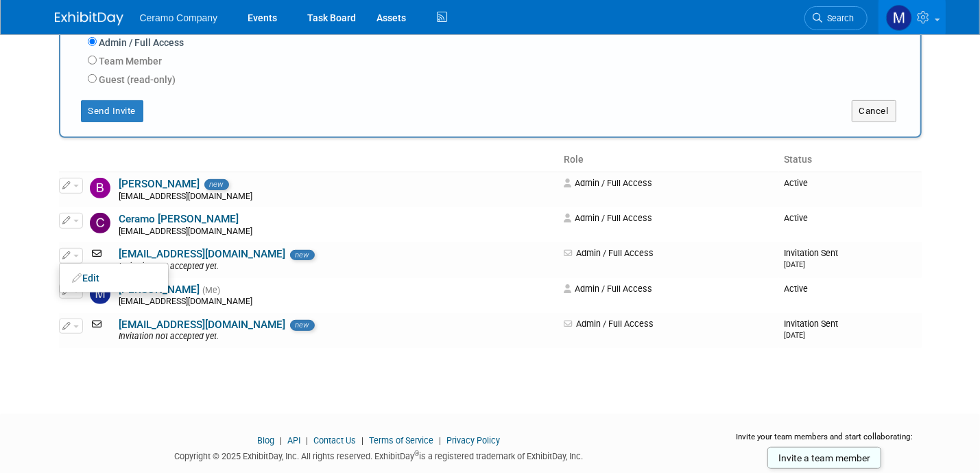 The height and width of the screenshot is (473, 980). I want to click on label: Guest (read-only), so click(136, 80).